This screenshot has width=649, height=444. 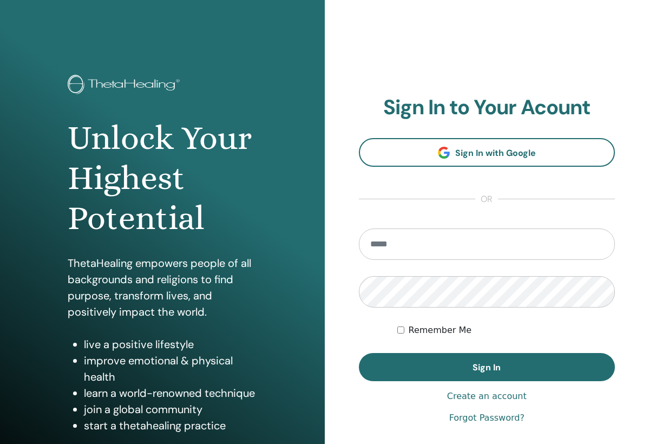 I want to click on span: Sign In with Google, so click(x=495, y=153).